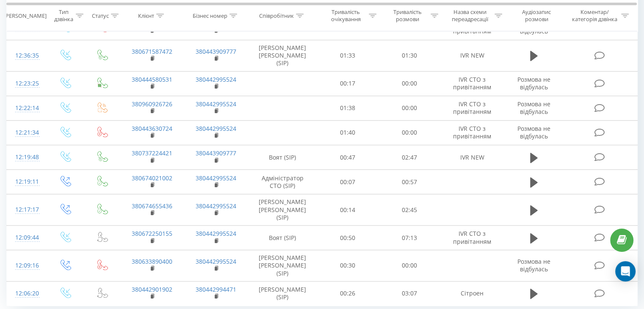 This screenshot has width=644, height=309. Describe the element at coordinates (347, 108) in the screenshot. I see `td: 01:38` at that location.